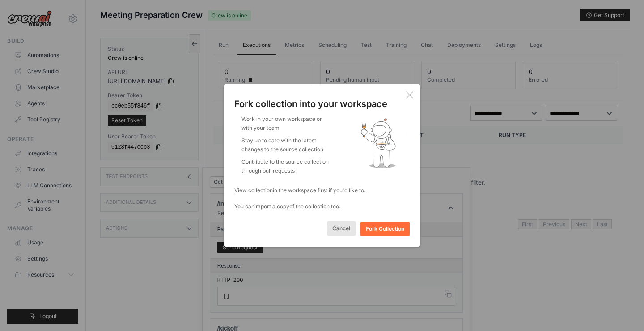 This screenshot has height=331, width=644. Describe the element at coordinates (341, 229) in the screenshot. I see `button: Cancel` at that location.